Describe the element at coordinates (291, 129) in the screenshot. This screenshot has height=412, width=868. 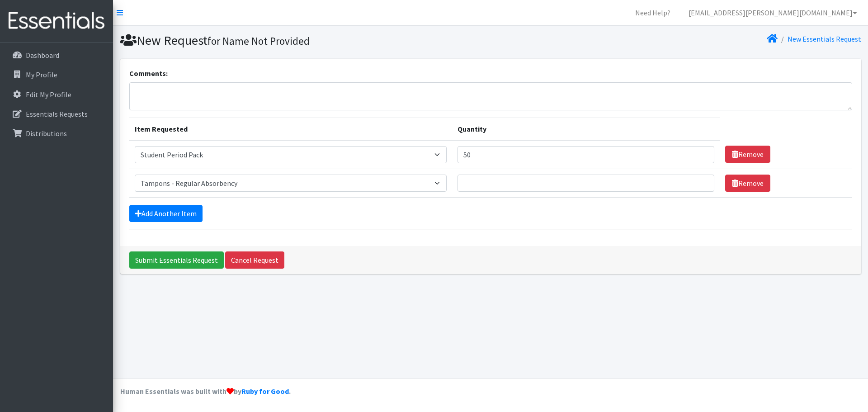
I see `th: Item Requested` at that location.